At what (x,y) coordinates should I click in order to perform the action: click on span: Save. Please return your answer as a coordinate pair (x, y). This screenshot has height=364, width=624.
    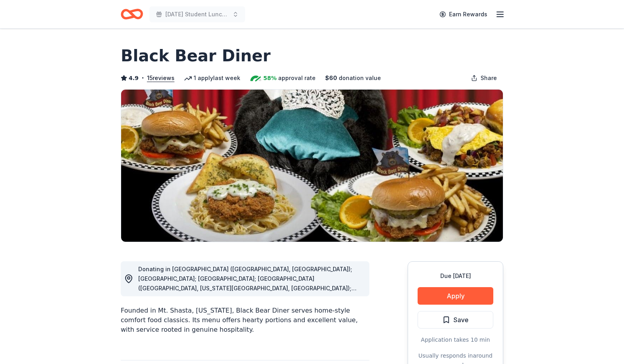
    Looking at the image, I should click on (461, 320).